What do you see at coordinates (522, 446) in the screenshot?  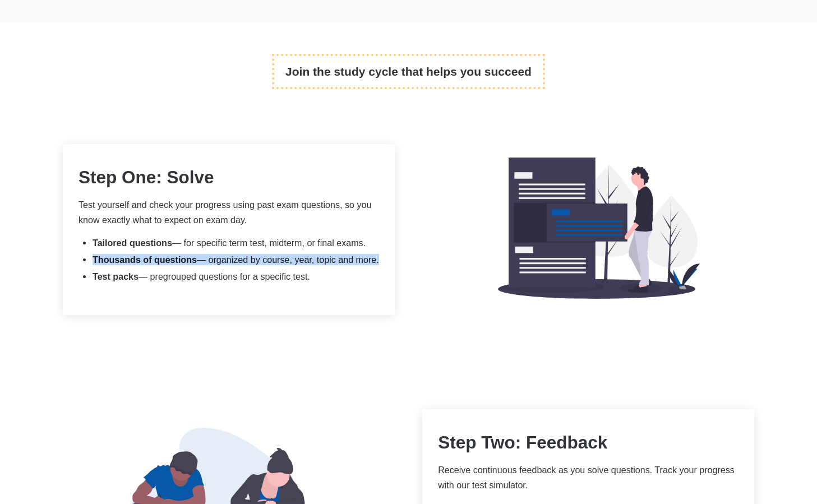 I see `h2: Step Two: Feedback` at bounding box center [522, 446].